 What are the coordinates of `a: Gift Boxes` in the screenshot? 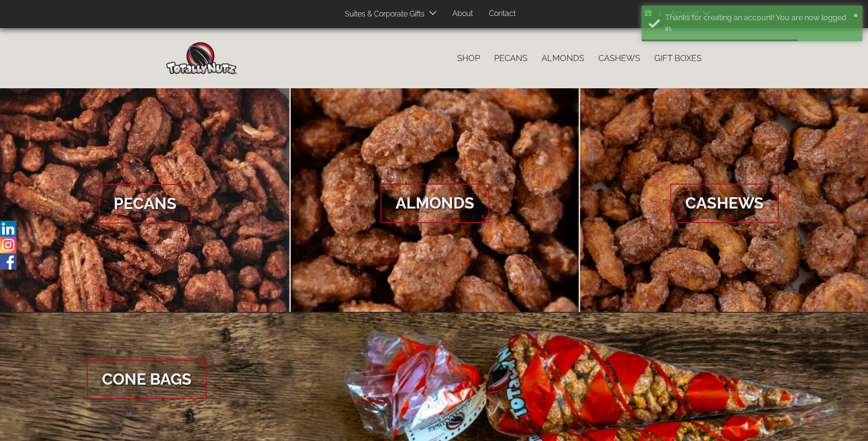 It's located at (678, 58).